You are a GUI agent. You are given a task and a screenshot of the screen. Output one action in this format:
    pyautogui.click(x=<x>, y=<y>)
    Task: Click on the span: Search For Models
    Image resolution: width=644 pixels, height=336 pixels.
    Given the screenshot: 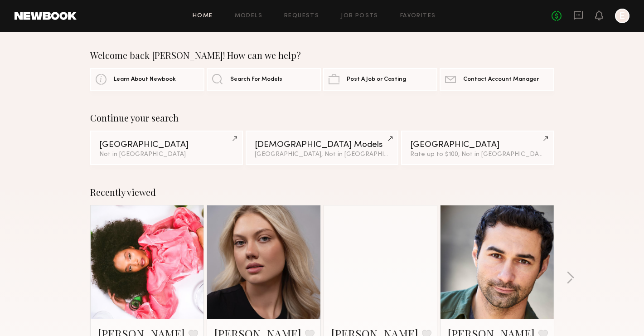 What is the action you would take?
    pyautogui.click(x=256, y=79)
    